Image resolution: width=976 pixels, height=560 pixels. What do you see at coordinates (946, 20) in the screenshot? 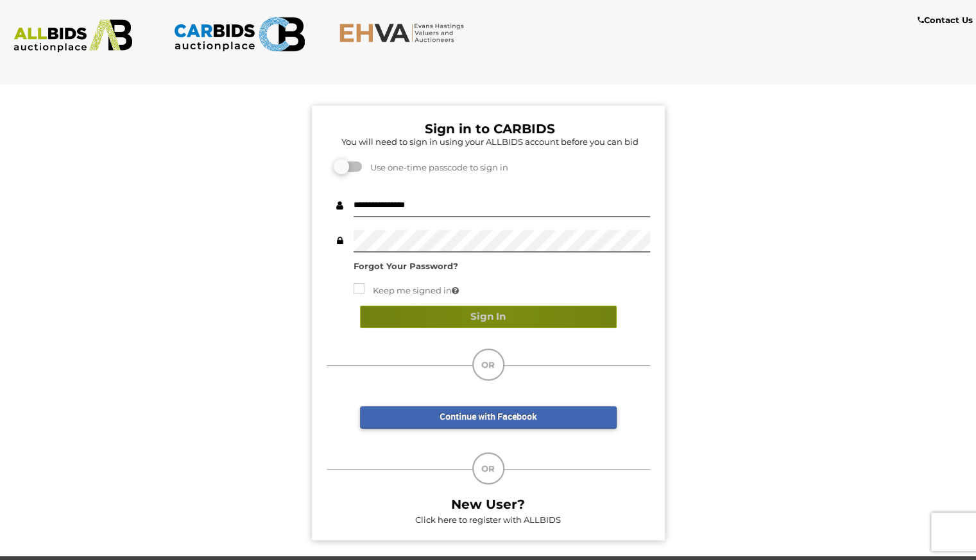
I see `a: Contact Us` at bounding box center [946, 20].